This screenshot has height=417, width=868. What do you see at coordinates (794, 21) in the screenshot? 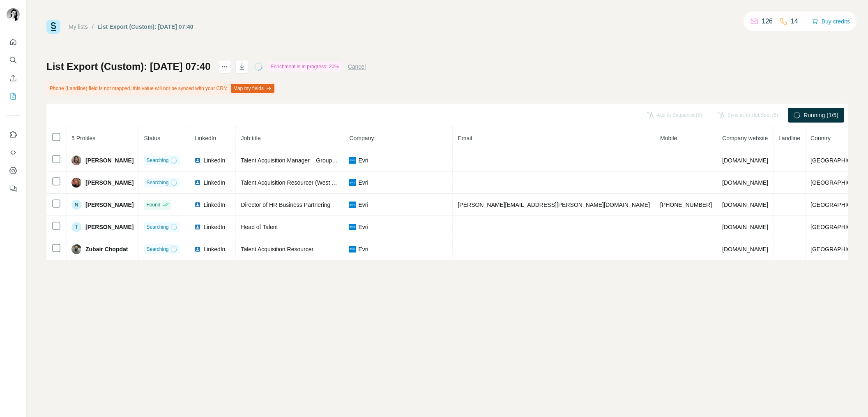
I see `p: 14` at bounding box center [794, 21].